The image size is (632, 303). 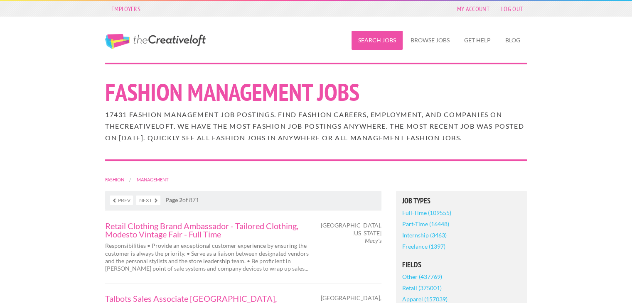 What do you see at coordinates (427, 213) in the screenshot?
I see `a: Full-Time (109555)` at bounding box center [427, 213].